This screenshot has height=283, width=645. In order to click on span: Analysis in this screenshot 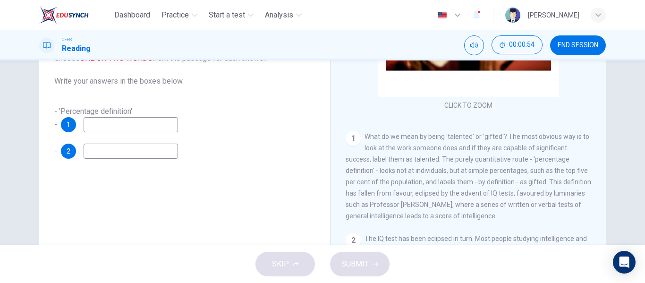, I will do `click(279, 15)`.